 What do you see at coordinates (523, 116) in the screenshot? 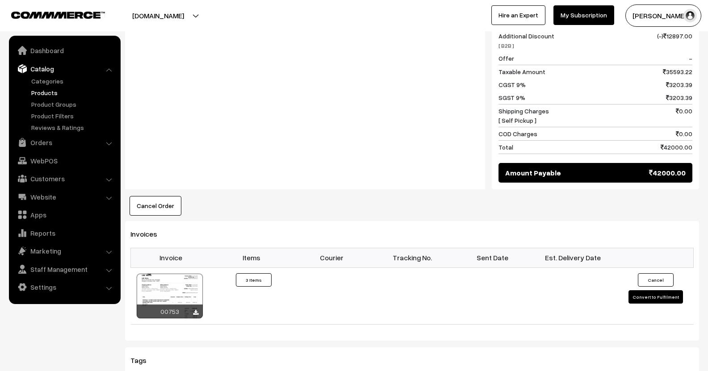
I see `span: Shipping Charges [ Self Pickup ]` at bounding box center [523, 116].